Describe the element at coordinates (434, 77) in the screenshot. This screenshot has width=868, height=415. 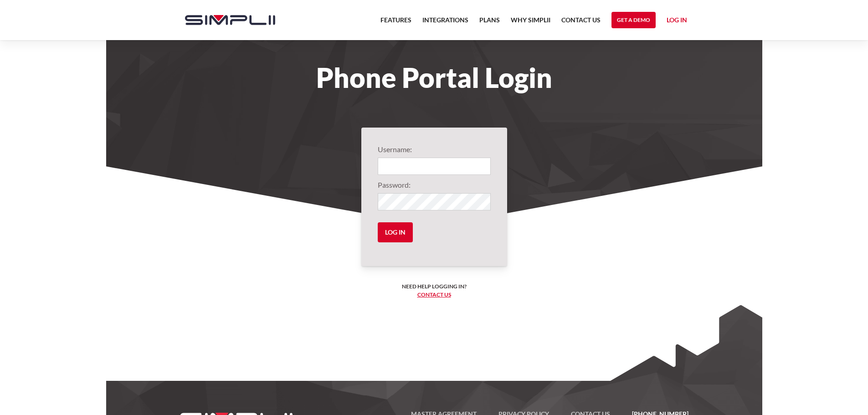
I see `h1: Phone Portal Login` at that location.